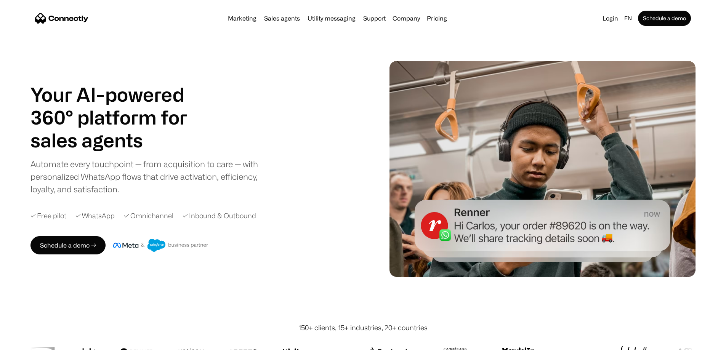 The width and height of the screenshot is (726, 350). I want to click on a: Schedule a demo →, so click(68, 246).